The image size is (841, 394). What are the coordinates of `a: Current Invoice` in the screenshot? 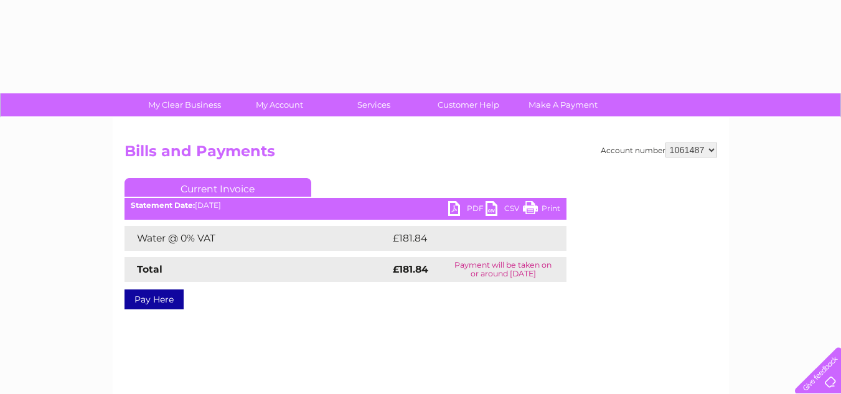 It's located at (218, 187).